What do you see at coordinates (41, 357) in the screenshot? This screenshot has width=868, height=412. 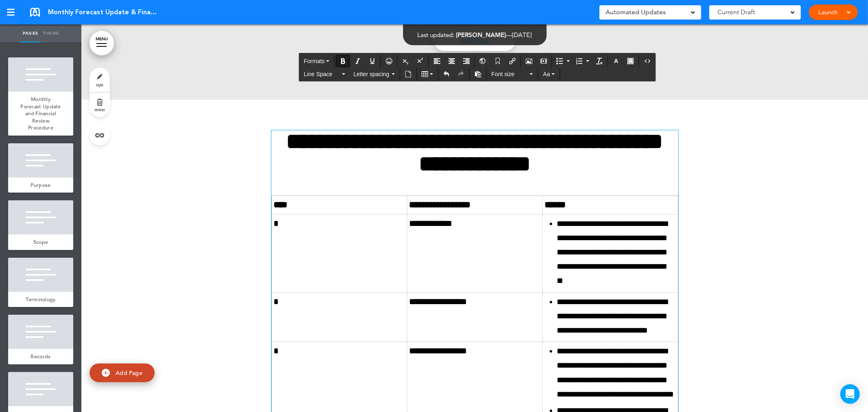 I see `a: Records` at bounding box center [41, 357].